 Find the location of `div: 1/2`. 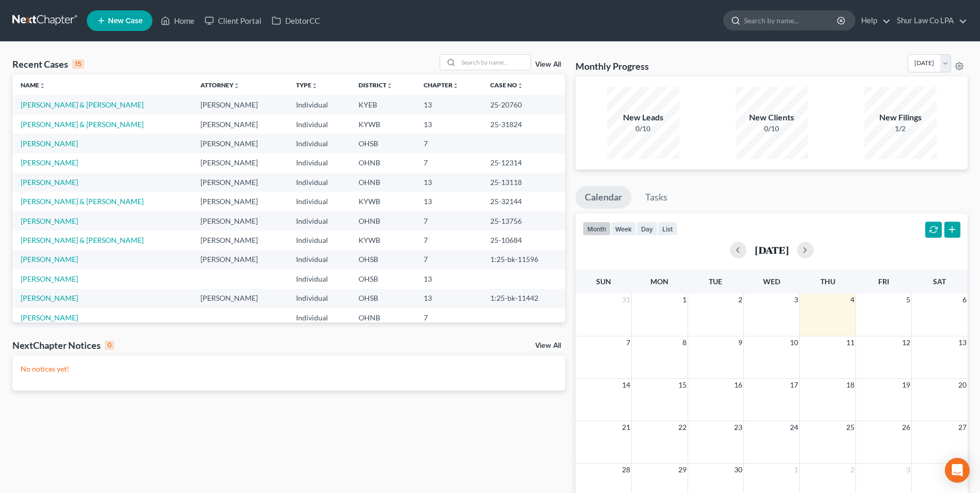

div: 1/2 is located at coordinates (900, 128).